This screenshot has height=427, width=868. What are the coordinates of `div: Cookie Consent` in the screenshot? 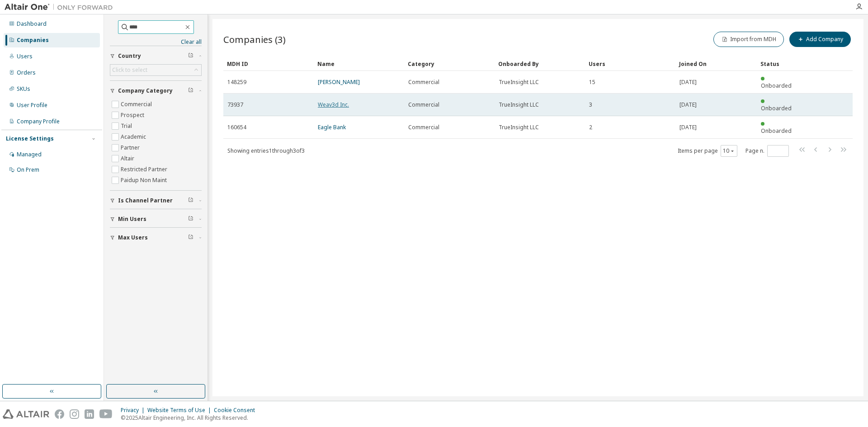 It's located at (237, 410).